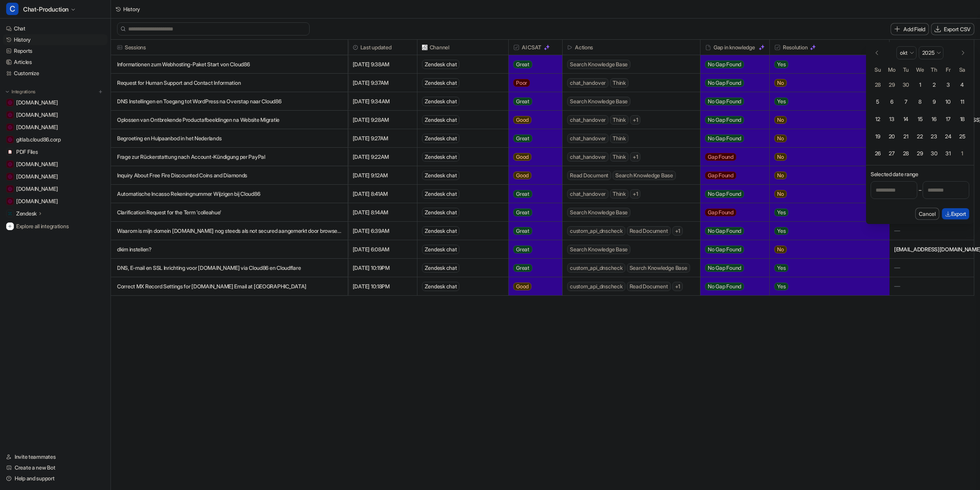 This screenshot has width=980, height=490. Describe the element at coordinates (584, 47) in the screenshot. I see `h2: Actions` at that location.